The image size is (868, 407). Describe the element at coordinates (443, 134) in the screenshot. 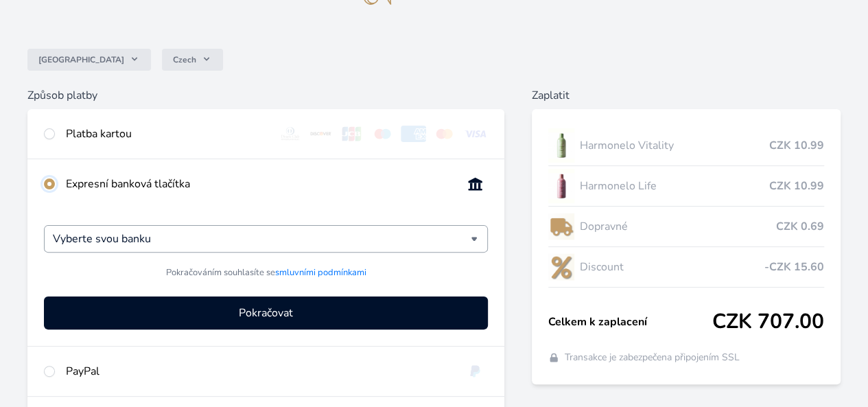

I see `img: mc.svg` at that location.